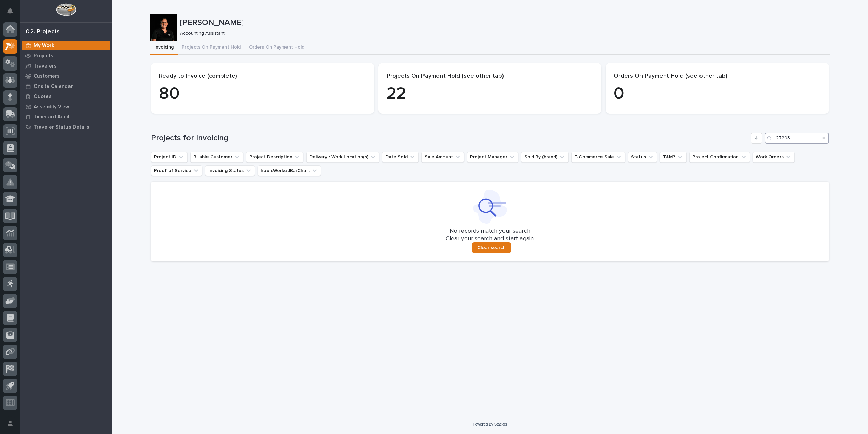  I want to click on a: Powered By Stacker, so click(490, 424).